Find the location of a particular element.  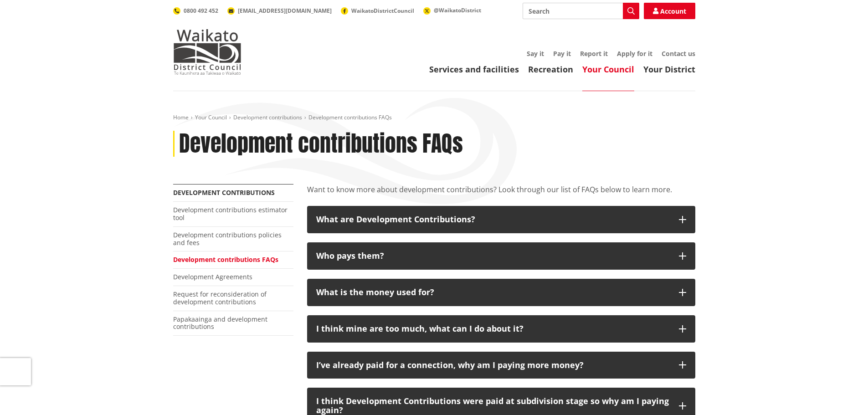

a: Home is located at coordinates (181, 117).